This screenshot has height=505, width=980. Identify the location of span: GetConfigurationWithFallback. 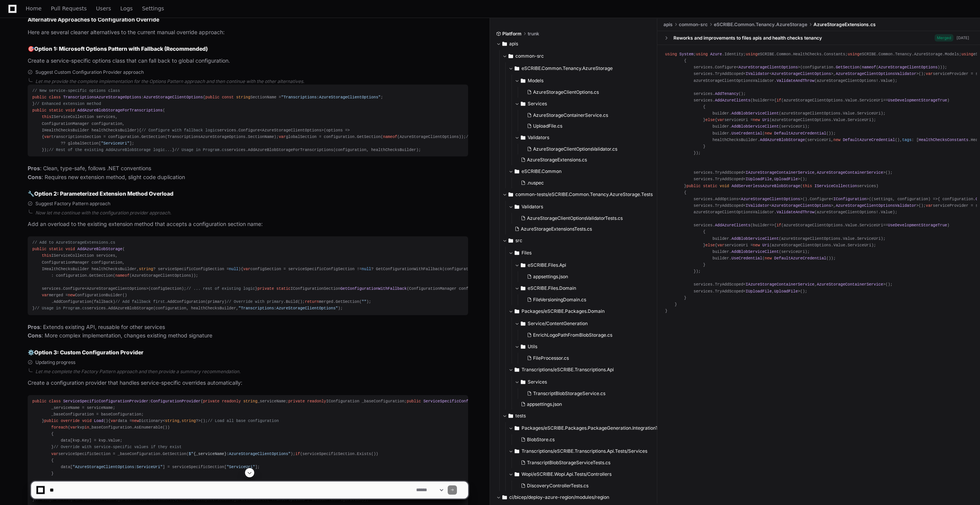
(374, 289).